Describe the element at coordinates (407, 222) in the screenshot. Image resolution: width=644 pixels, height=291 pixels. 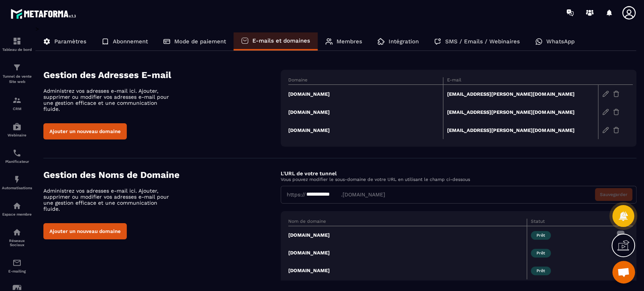
I see `th: Nom de domaine` at that location.